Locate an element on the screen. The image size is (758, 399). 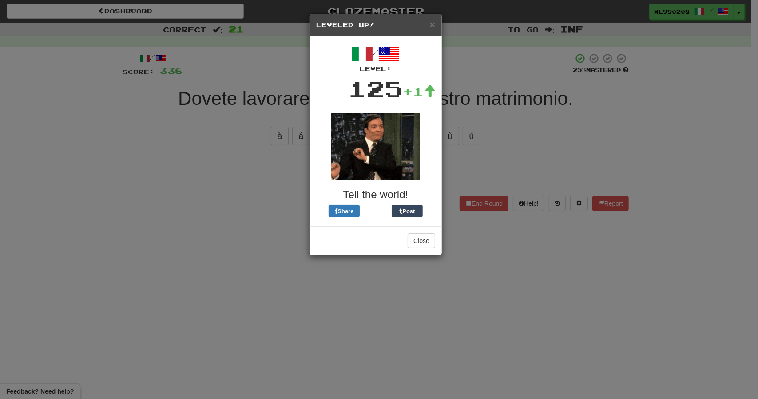
h5: Leveled Up! is located at coordinates (375, 25).